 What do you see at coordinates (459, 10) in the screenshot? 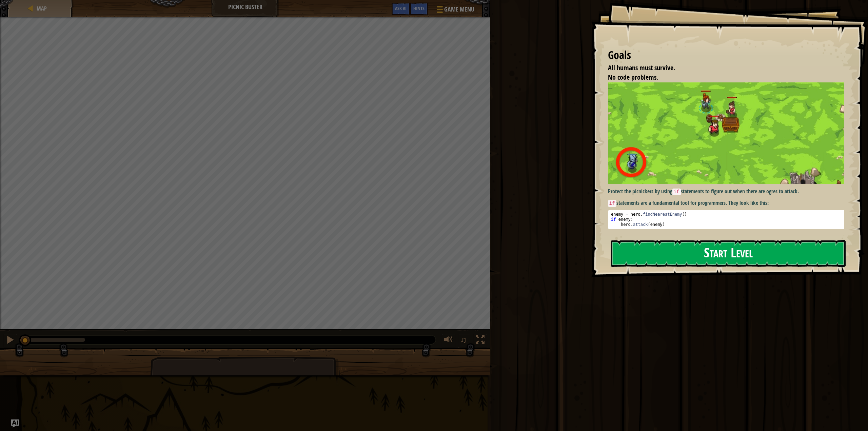
I see `span: Game Menu` at bounding box center [459, 10].